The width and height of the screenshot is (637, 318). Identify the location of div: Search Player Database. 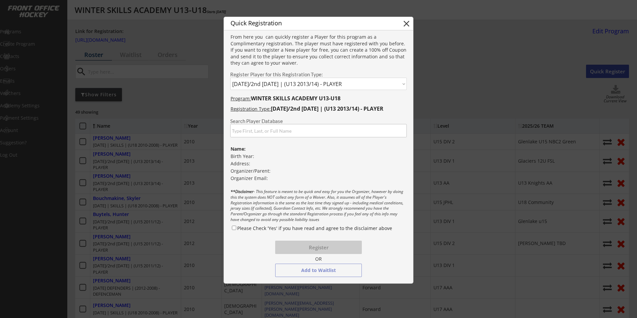
(318, 121).